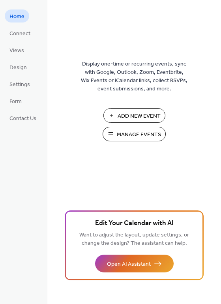 The image size is (221, 304). What do you see at coordinates (134, 134) in the screenshot?
I see `button: Manage Events` at bounding box center [134, 134].